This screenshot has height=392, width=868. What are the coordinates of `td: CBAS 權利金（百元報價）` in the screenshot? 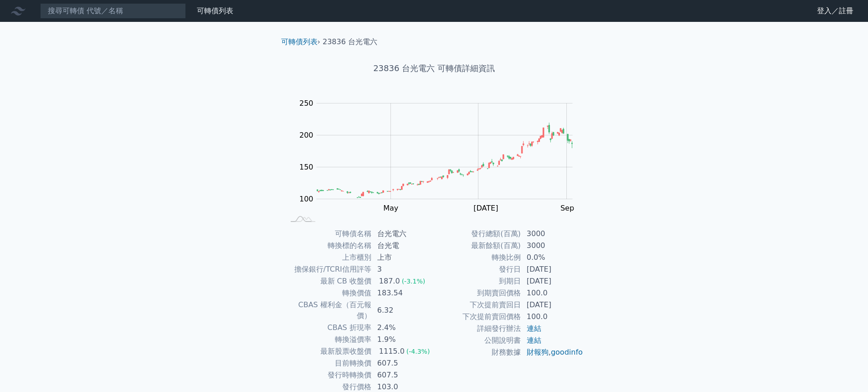 It's located at (328, 311).